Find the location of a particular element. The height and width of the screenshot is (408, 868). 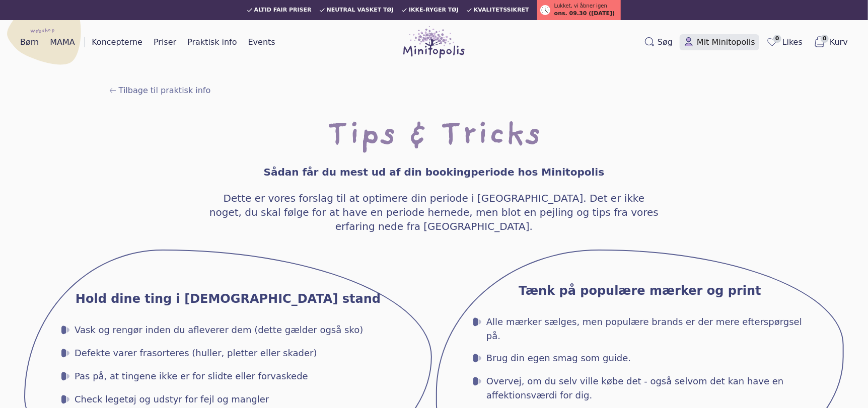

a: Mit Minitopolis is located at coordinates (720, 42).